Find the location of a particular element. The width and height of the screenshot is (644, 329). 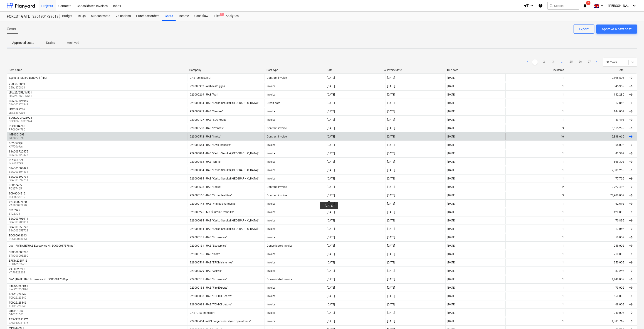

div: FOREST GATE_ 2901901/2901902/2901903 is located at coordinates (31, 16).